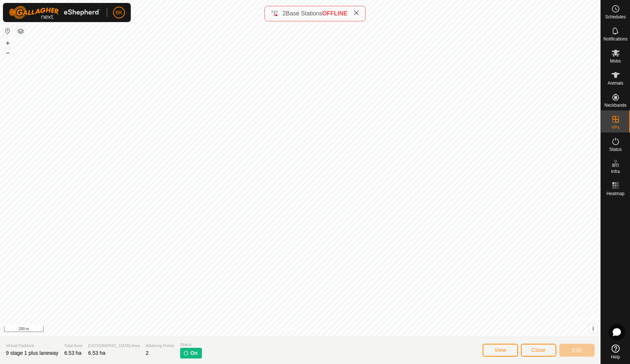 Image resolution: width=630 pixels, height=364 pixels. Describe the element at coordinates (8, 31) in the screenshot. I see `button: Reset Map` at that location.